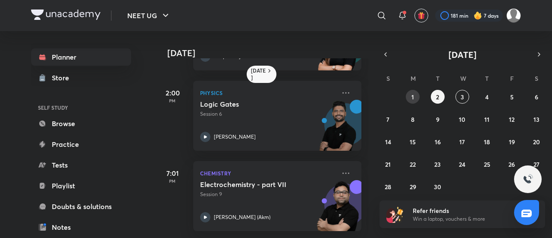  What do you see at coordinates (81, 206) in the screenshot?
I see `a: Doubts & solutions` at bounding box center [81, 206].